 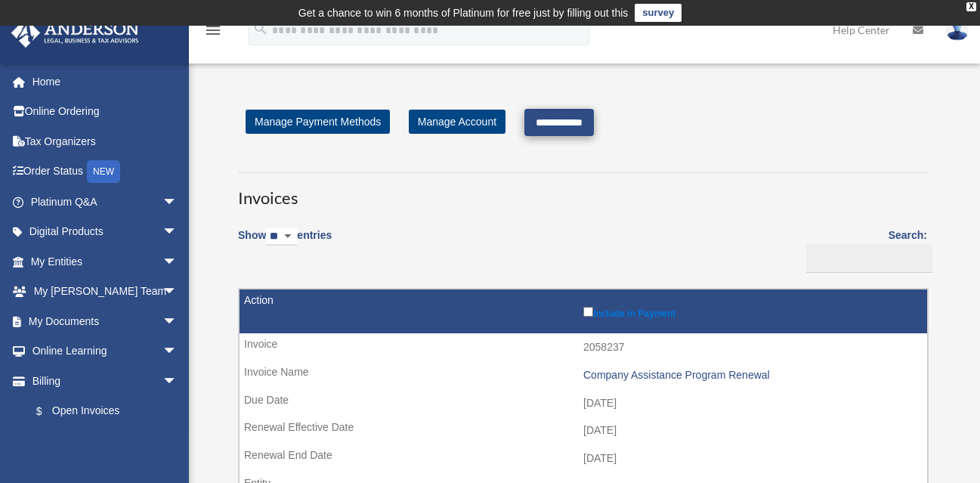 What do you see at coordinates (317, 122) in the screenshot?
I see `a: Manage Payment Methods` at bounding box center [317, 122].